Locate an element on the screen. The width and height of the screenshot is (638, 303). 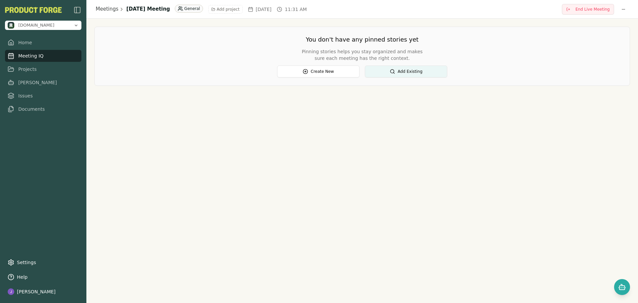
span: Add project is located at coordinates (228, 9).